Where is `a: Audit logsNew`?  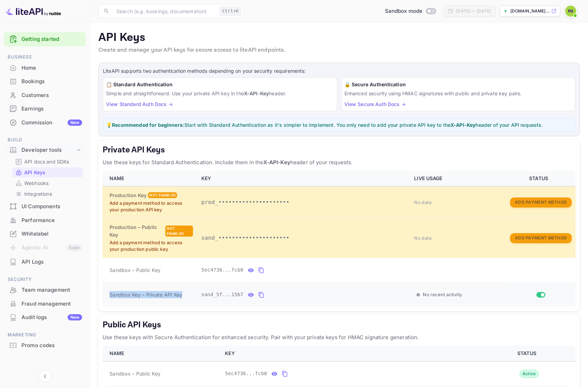
a: Audit logsNew is located at coordinates (45, 317).